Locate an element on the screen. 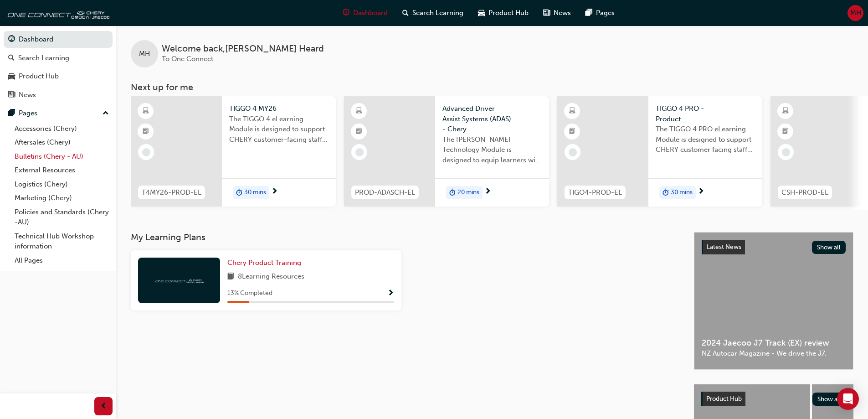  a: Bulletins (Chery - AU) is located at coordinates (61, 156).